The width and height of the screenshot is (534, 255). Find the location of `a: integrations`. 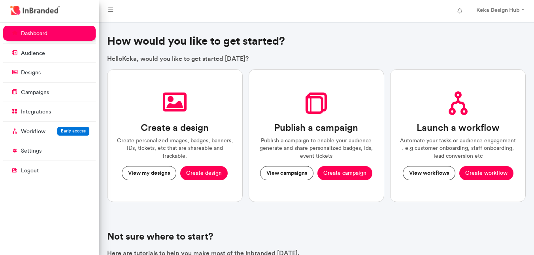

a: integrations is located at coordinates (49, 111).